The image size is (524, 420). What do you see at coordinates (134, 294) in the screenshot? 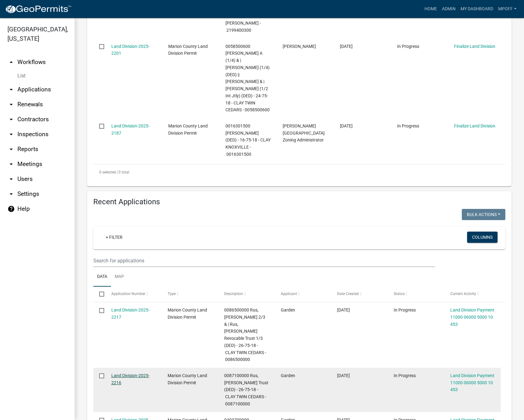
I see `datatable-header-cell: Application Number` at bounding box center [134, 294].